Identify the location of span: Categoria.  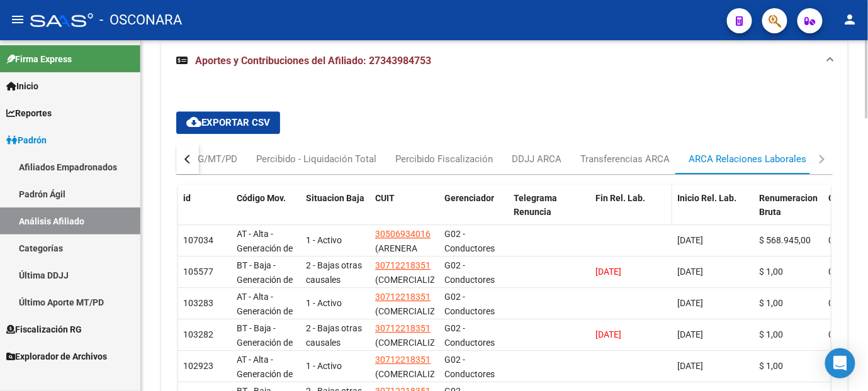
(848, 198).